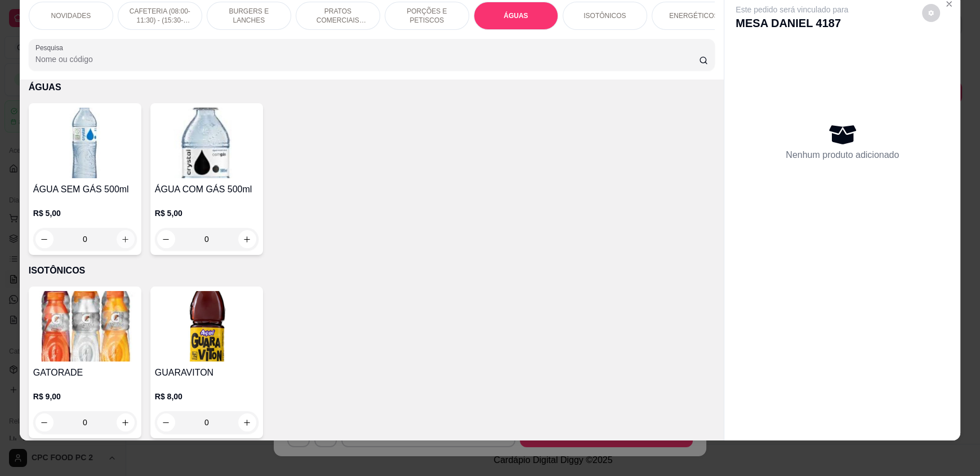  Describe the element at coordinates (160, 16) in the screenshot. I see `p: CAFETERIA (08:00-11:30) - (15:30-18:00)` at that location.